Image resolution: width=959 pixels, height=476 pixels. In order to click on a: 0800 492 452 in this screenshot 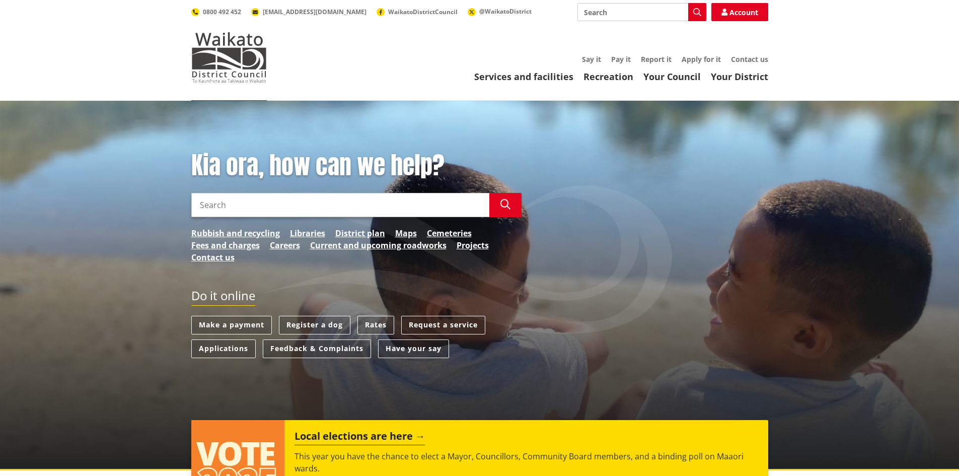, I will do `click(216, 12)`.